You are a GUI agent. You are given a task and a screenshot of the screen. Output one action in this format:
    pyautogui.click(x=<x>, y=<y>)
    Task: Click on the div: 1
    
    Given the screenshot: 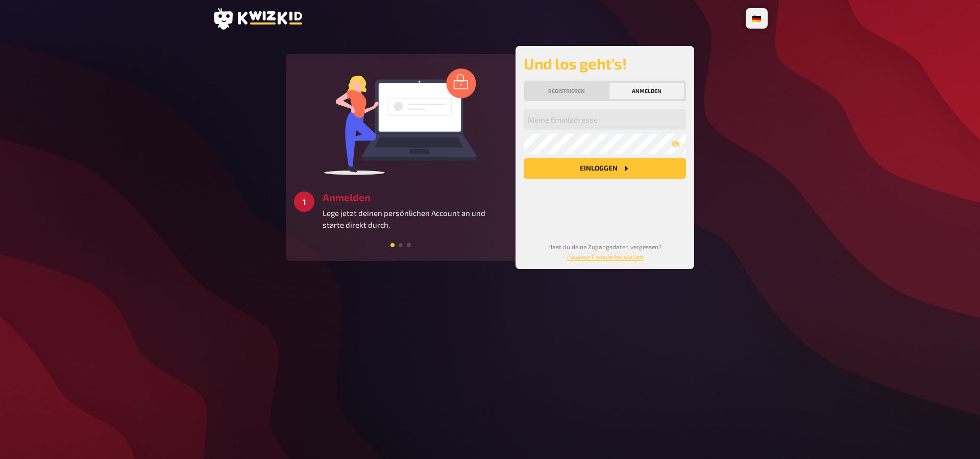 What is the action you would take?
    pyautogui.click(x=304, y=202)
    